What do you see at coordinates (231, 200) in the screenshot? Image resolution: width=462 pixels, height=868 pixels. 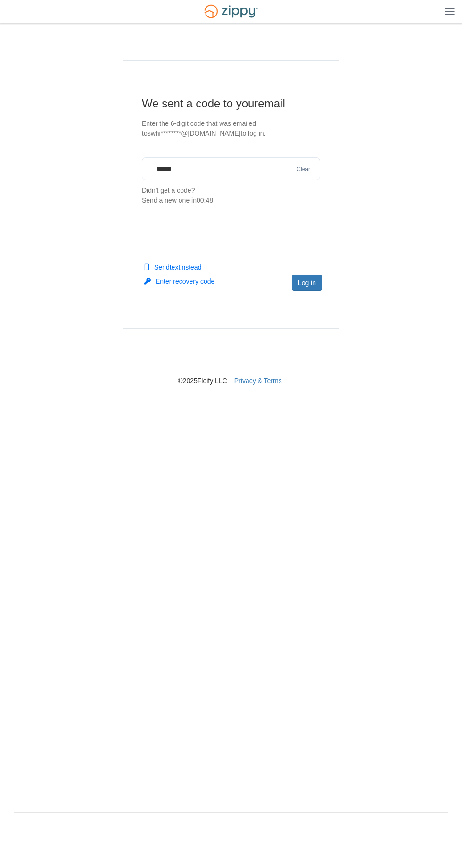 I see `div: Send a new one in 00:48` at bounding box center [231, 200].